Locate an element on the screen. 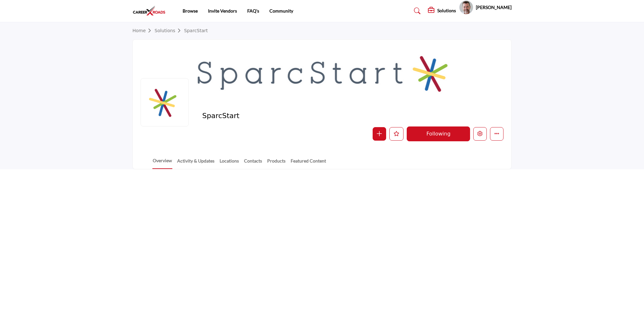 Image resolution: width=644 pixels, height=317 pixels. button: More details is located at coordinates (496, 134).